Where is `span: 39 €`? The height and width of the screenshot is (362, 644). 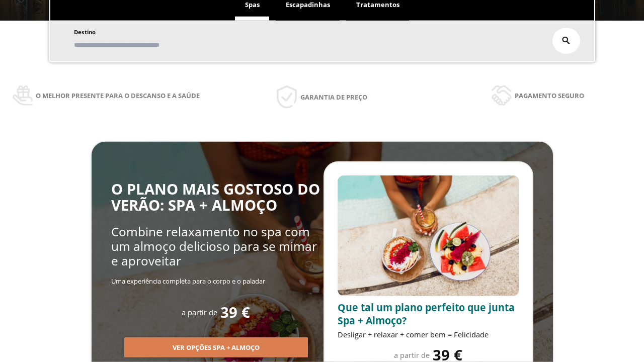
span: 39 € is located at coordinates (235, 312).